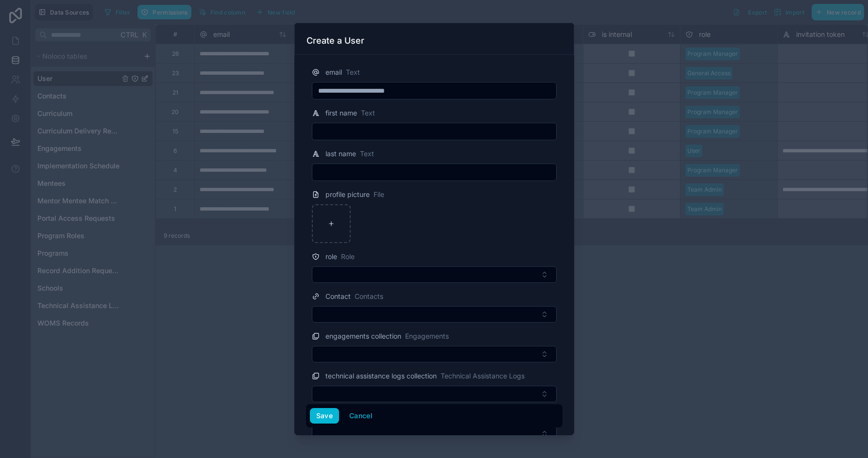 Image resolution: width=868 pixels, height=458 pixels. Describe the element at coordinates (341, 154) in the screenshot. I see `span: last name` at that location.